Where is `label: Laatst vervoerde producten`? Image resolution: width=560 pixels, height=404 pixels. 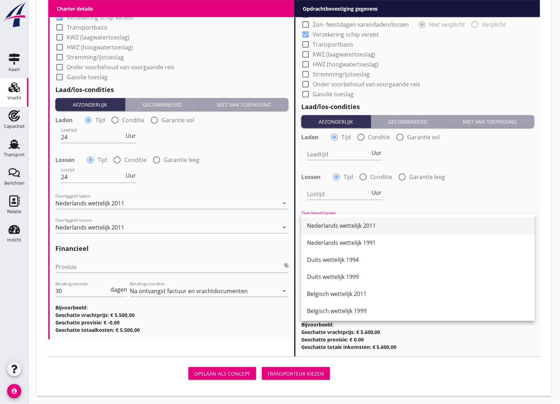 label: Laatst vervoerde producten is located at coordinates (350, 15).